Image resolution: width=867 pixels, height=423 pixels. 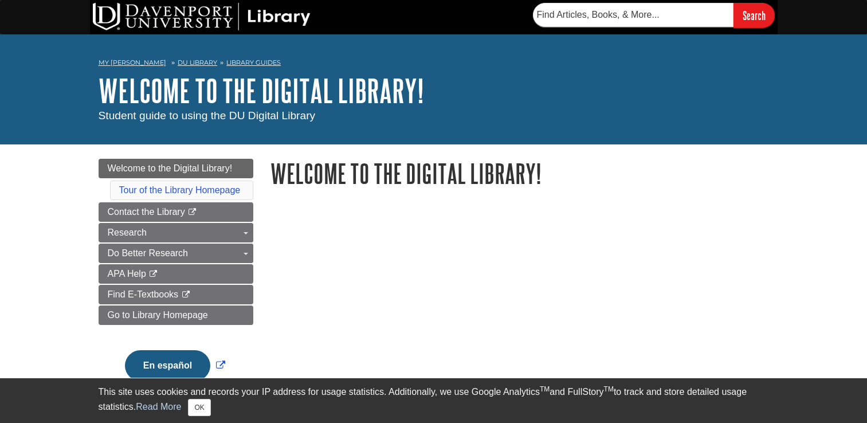 What do you see at coordinates (199, 407) in the screenshot?
I see `button: Close` at bounding box center [199, 407].